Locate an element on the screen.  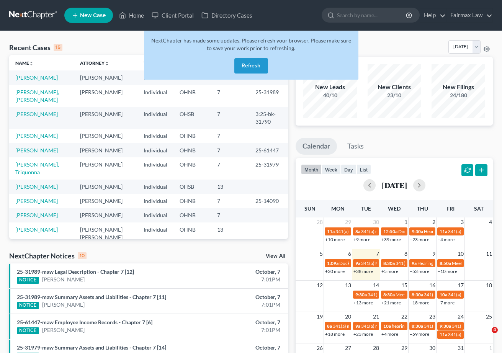
span: 8:50a is located at coordinates (445, 263).